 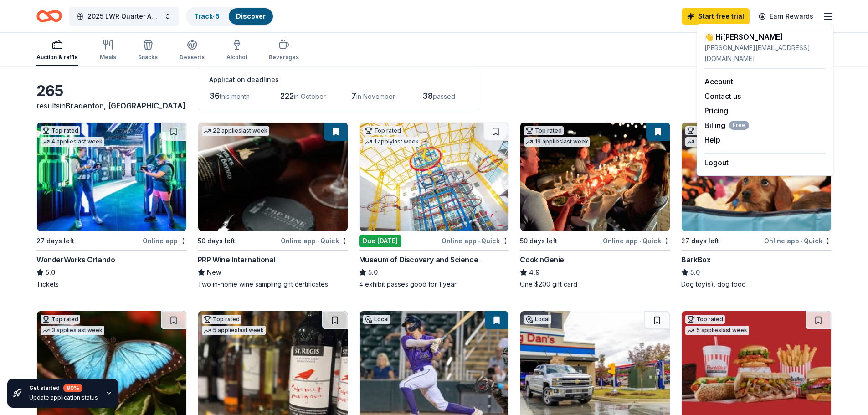 What do you see at coordinates (64, 398) in the screenshot?
I see `div: Update application status` at bounding box center [64, 398].